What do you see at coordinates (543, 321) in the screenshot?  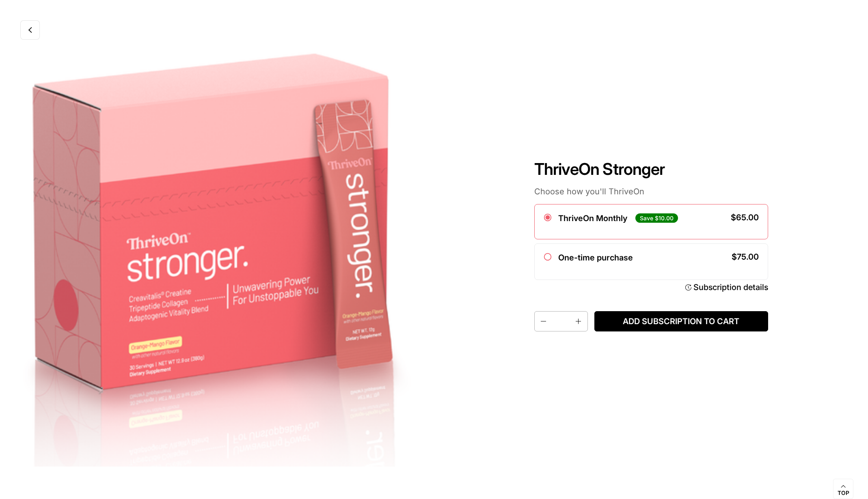 I see `button: Decrease quantity` at bounding box center [543, 321].